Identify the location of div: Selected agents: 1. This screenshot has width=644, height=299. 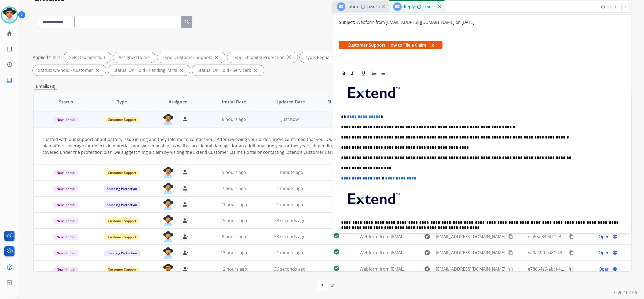
(87, 57).